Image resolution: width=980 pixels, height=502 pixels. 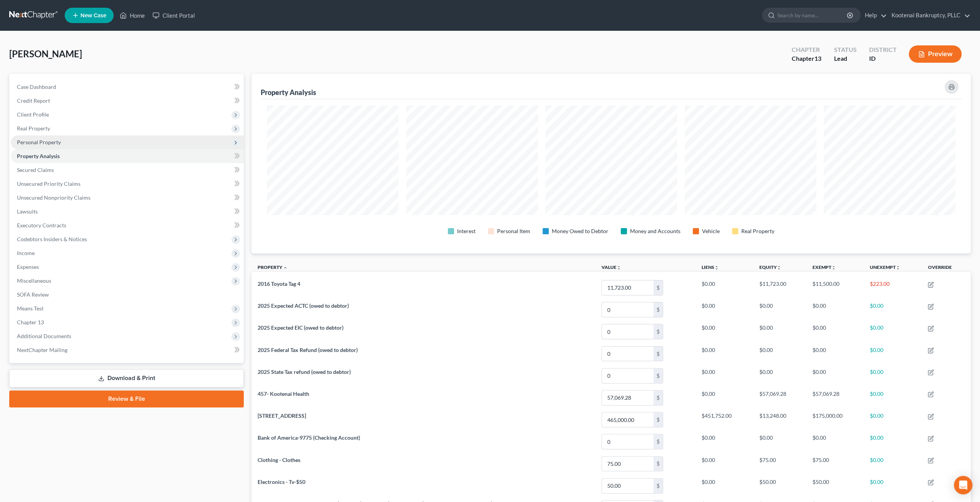 I want to click on td: $75.00, so click(x=835, y=464).